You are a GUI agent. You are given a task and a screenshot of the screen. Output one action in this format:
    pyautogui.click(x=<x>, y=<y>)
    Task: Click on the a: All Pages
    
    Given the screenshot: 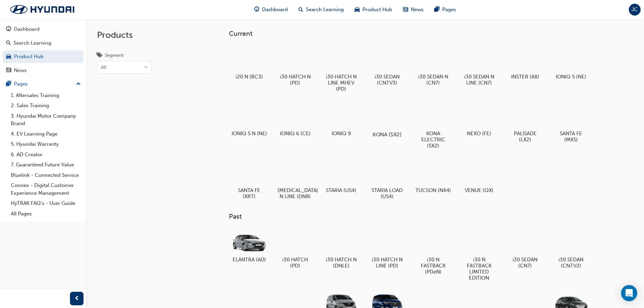 What is the action you would take?
    pyautogui.click(x=46, y=213)
    